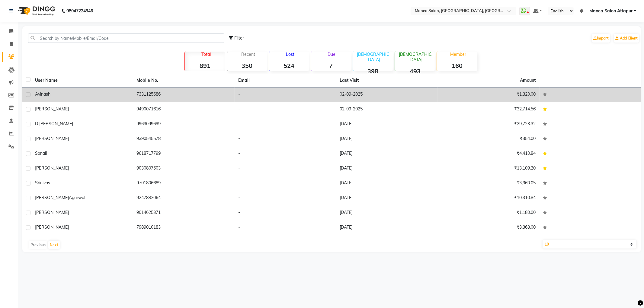 The image size is (644, 308). What do you see at coordinates (184, 81) in the screenshot?
I see `th: Mobile No.` at bounding box center [184, 81].